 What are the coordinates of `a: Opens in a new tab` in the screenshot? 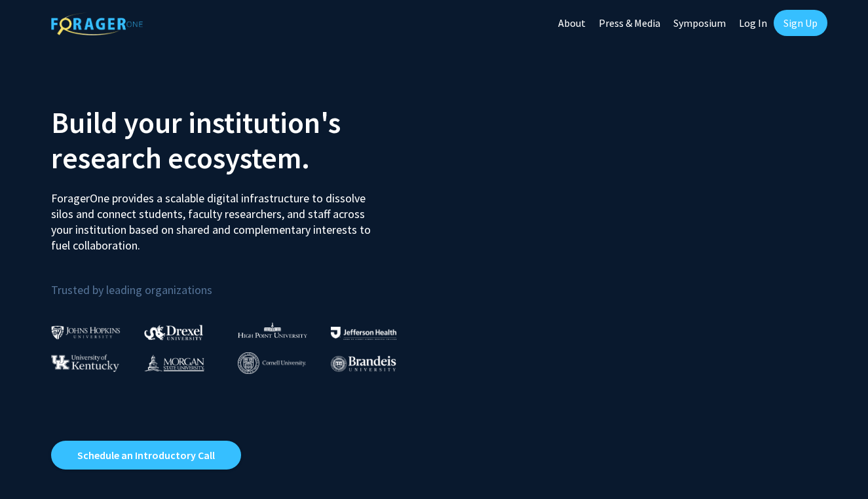 It's located at (146, 456).